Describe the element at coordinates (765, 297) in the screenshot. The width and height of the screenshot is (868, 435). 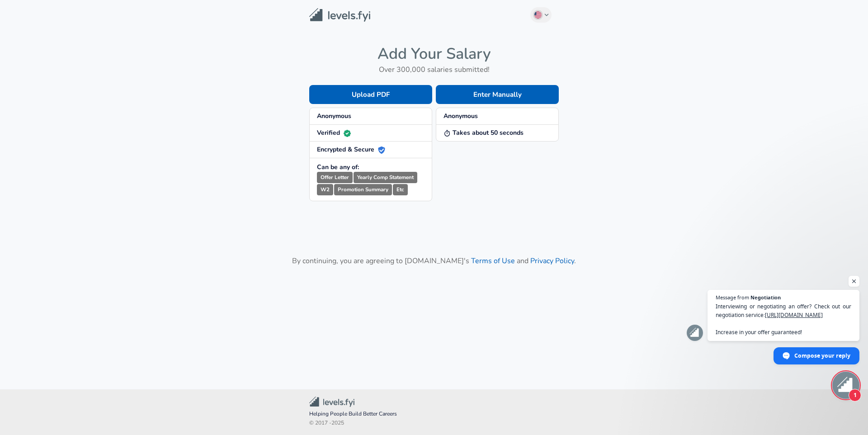
I see `span: Negotiation` at that location.